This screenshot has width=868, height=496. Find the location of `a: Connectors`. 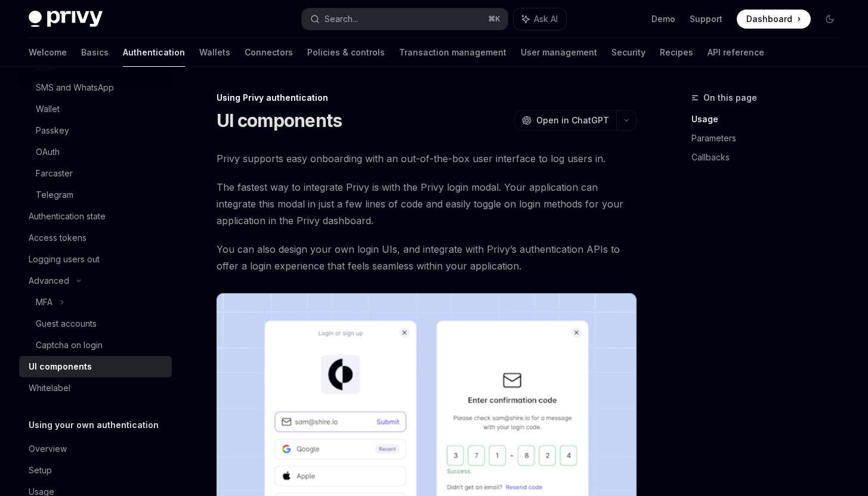

a: Connectors is located at coordinates (268, 52).